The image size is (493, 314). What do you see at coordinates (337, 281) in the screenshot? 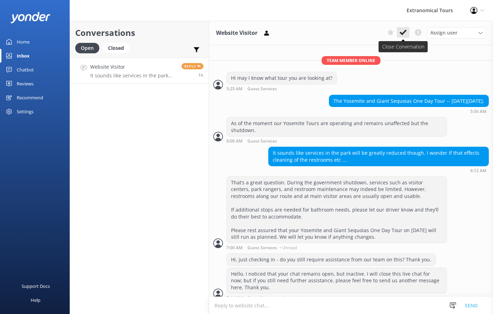
I see `div: Hello, I noticed that your chat remains open, but inactive. I will close this live chat for now; ...` at bounding box center [337, 281].